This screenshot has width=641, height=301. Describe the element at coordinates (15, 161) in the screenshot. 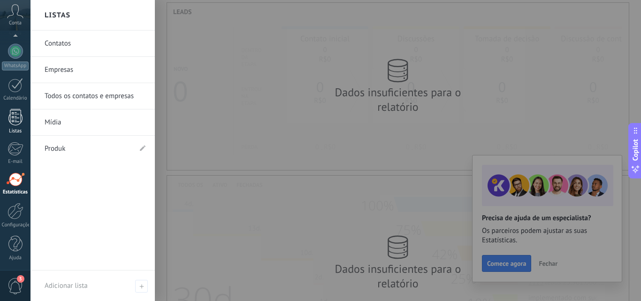

I see `div: E-mail` at that location.